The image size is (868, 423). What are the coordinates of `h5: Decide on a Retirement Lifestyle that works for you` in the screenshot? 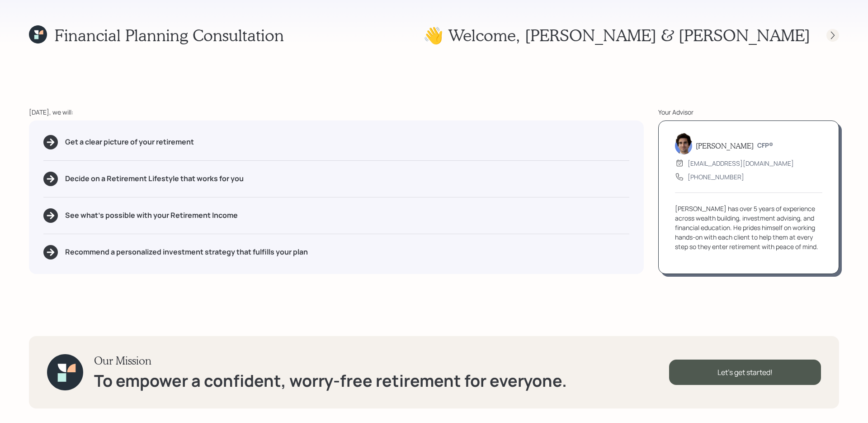 It's located at (154, 178).